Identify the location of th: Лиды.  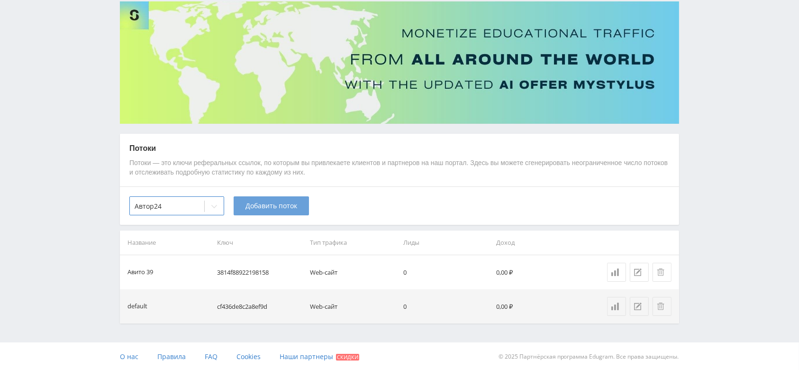
(446, 242).